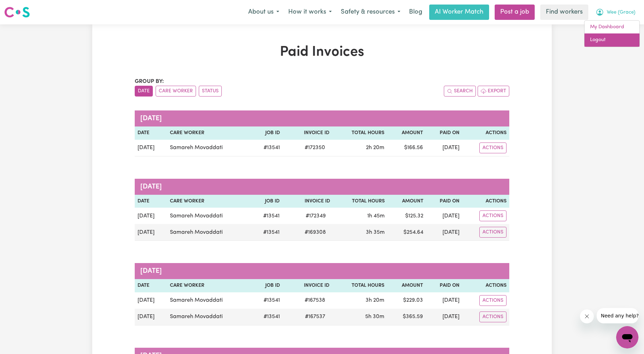 Image resolution: width=644 pixels, height=354 pixels. Describe the element at coordinates (407, 232) in the screenshot. I see `td: $ 254.64` at that location.